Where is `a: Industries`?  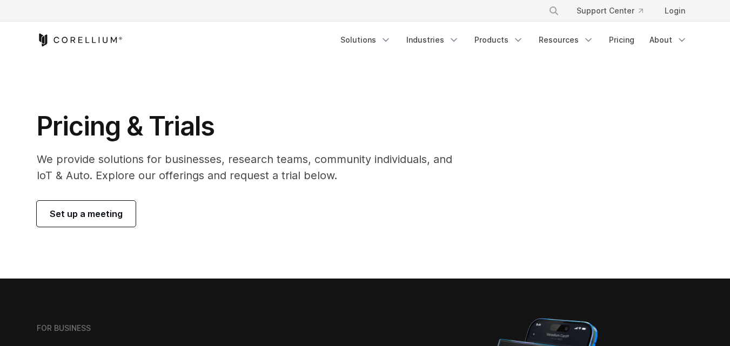 a: Industries is located at coordinates (433, 40).